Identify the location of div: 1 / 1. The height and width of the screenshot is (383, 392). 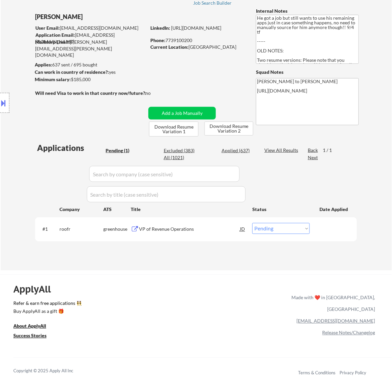
(331, 150).